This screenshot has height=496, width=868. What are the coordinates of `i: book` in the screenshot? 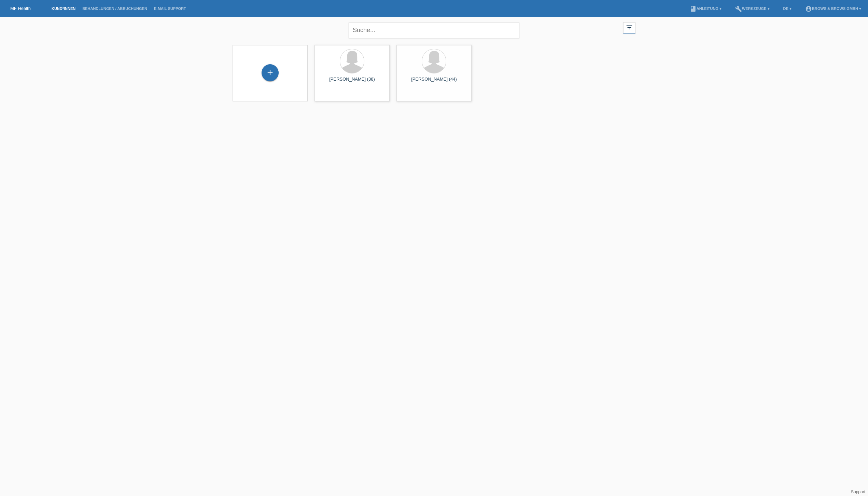 It's located at (693, 9).